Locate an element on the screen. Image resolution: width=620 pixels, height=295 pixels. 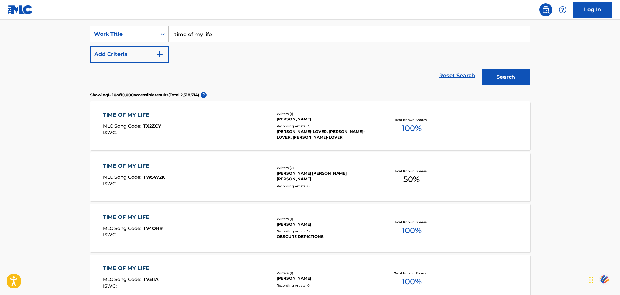
a: Reset Search is located at coordinates (457, 76).